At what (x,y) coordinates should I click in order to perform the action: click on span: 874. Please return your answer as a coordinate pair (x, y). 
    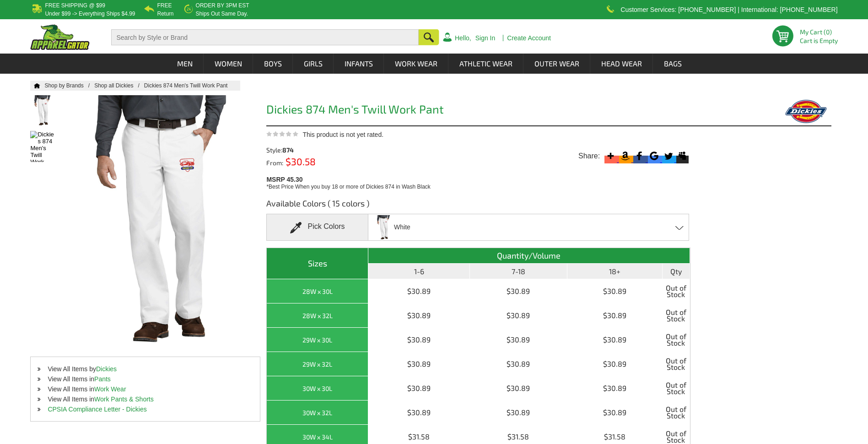
    Looking at the image, I should click on (288, 150).